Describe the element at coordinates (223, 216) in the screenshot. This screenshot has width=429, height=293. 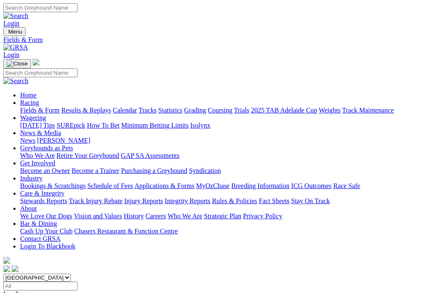
I see `a: Strategic Plan` at that location.